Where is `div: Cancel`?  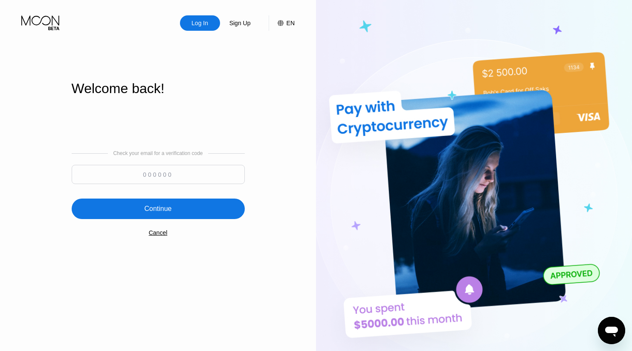
div: Cancel is located at coordinates (158, 232).